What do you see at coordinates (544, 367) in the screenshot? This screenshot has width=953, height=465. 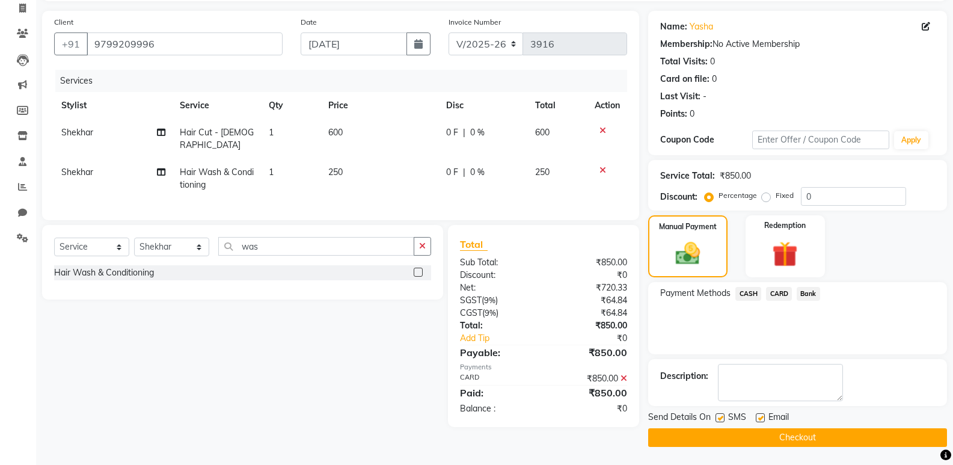 I see `div: Payments` at bounding box center [544, 367].